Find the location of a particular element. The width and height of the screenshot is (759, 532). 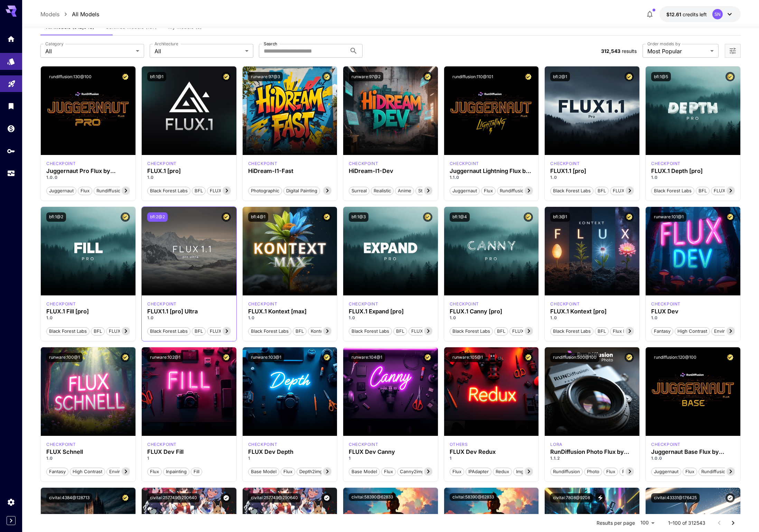

button: Go to next page is located at coordinates (733, 523).